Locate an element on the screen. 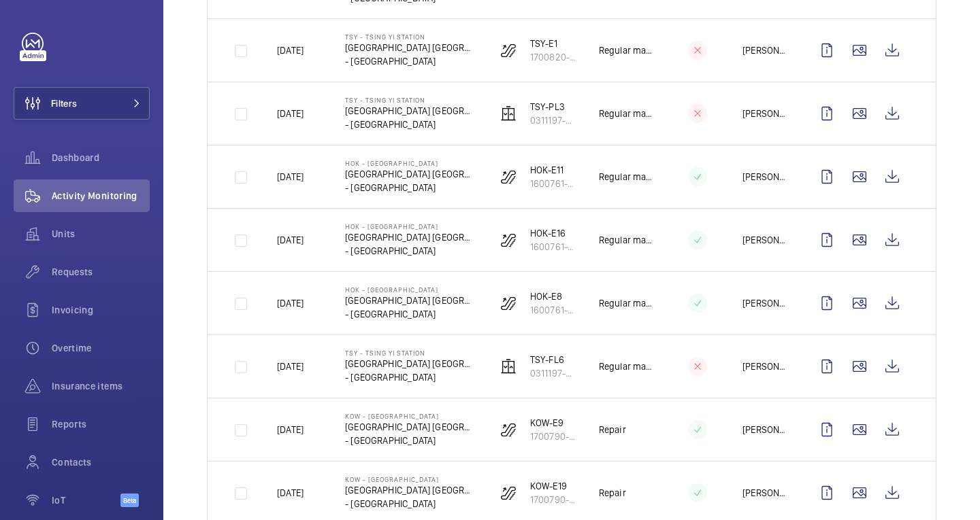 The width and height of the screenshot is (980, 520). p: TSY-FL6 is located at coordinates (553, 360).